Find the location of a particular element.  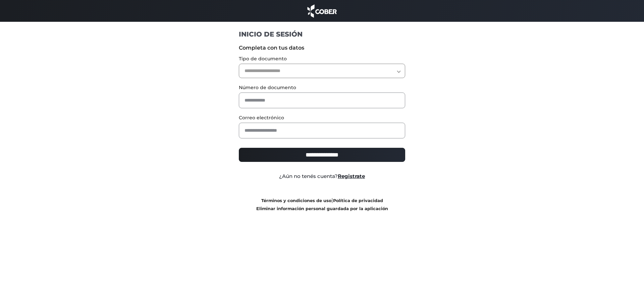

label: Número de documento is located at coordinates (322, 88).